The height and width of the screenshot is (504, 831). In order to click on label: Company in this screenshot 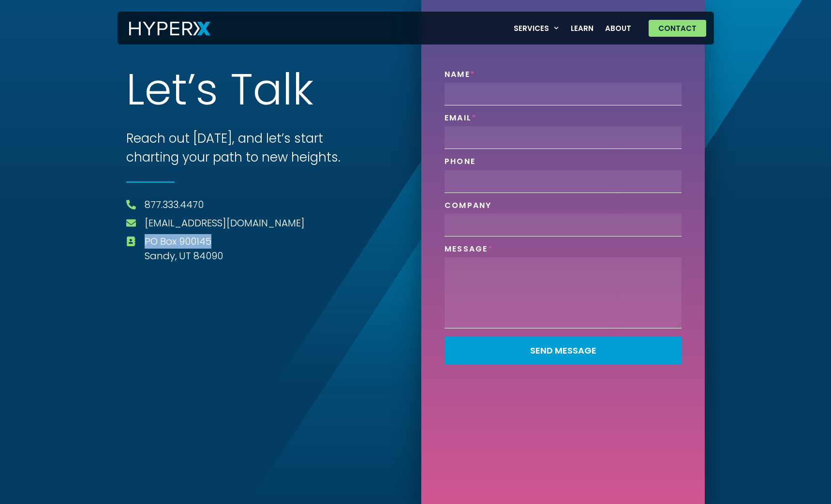, I will do `click(468, 207)`.